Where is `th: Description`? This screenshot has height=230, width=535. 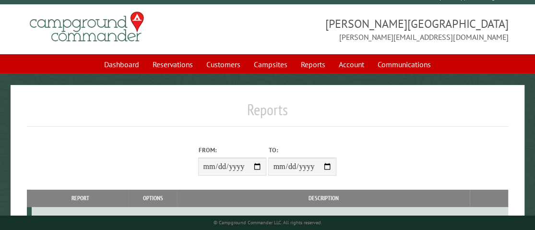 th: Description is located at coordinates (323, 198).